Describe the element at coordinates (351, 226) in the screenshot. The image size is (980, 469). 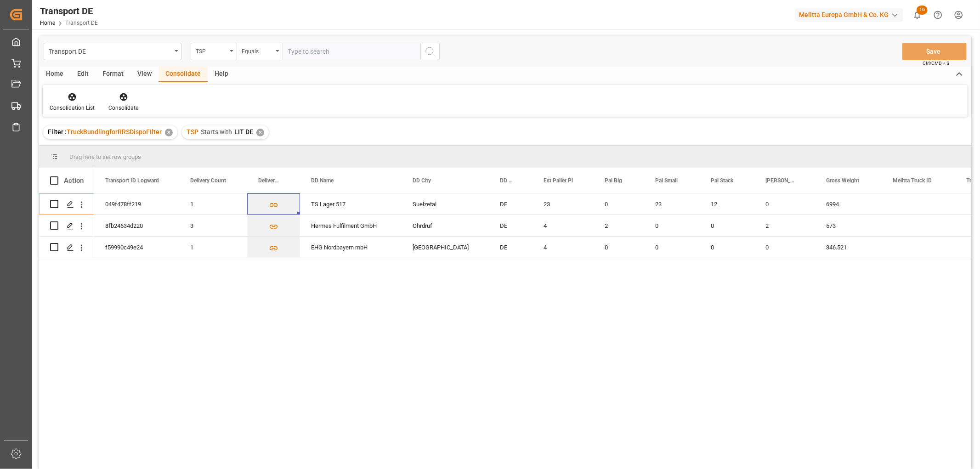
I see `div: Hermes Fulfilment GmbH` at that location.